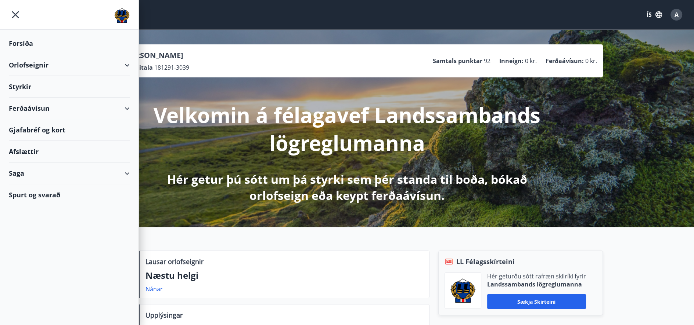  Describe the element at coordinates (69, 173) in the screenshot. I see `div: Saga` at that location.